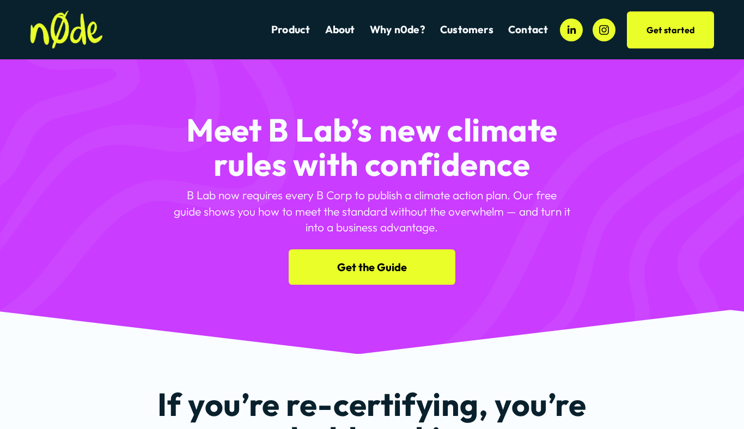  What do you see at coordinates (604, 30) in the screenshot?
I see `a: Instagram` at bounding box center [604, 30].